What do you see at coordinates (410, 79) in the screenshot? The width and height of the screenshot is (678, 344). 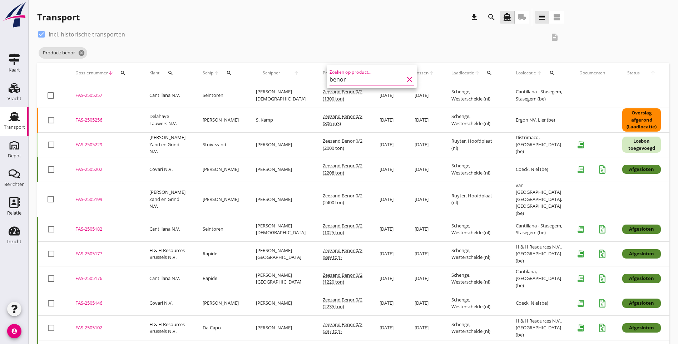 I see `i: clear` at bounding box center [410, 79].